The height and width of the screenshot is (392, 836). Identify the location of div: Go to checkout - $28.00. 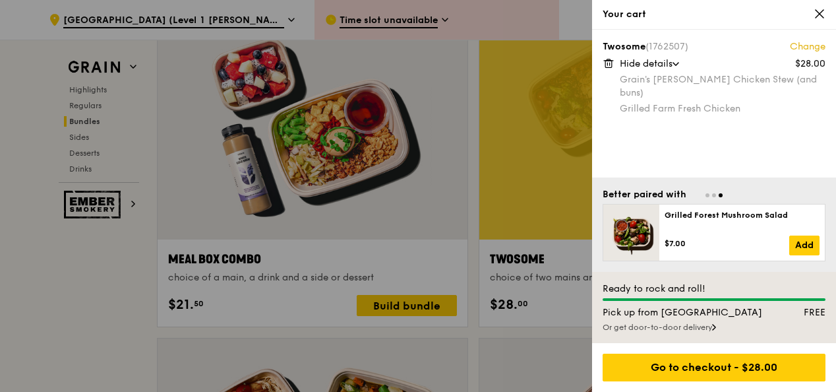
(714, 367).